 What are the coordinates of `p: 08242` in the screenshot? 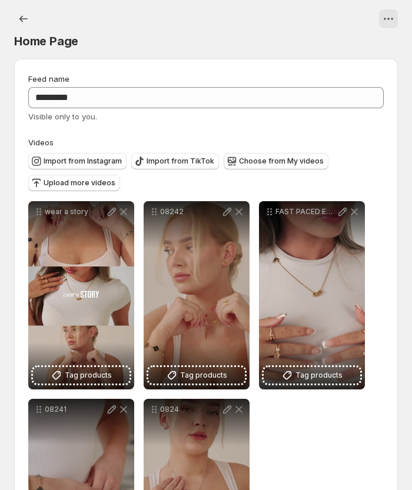 It's located at (191, 212).